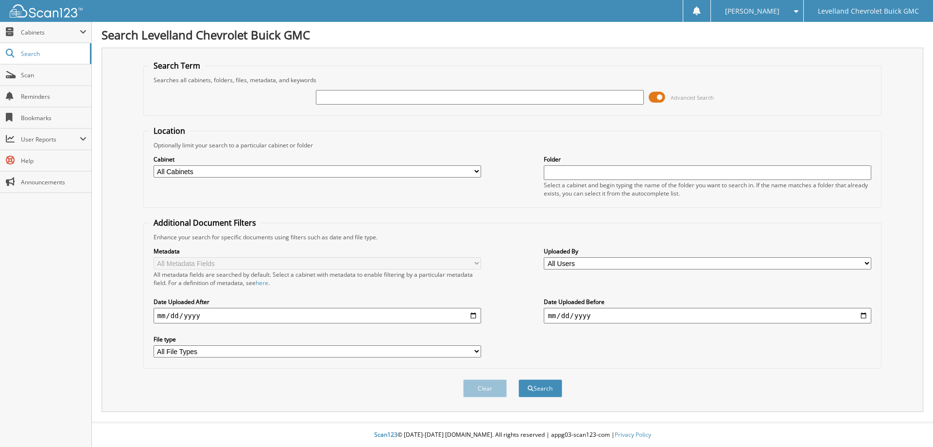 Image resolution: width=933 pixels, height=447 pixels. I want to click on span: Search, so click(53, 53).